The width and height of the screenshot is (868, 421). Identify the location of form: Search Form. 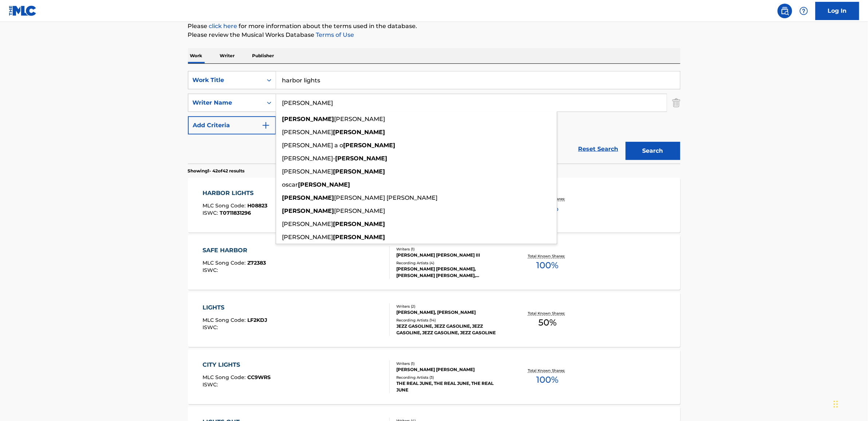
(434, 117).